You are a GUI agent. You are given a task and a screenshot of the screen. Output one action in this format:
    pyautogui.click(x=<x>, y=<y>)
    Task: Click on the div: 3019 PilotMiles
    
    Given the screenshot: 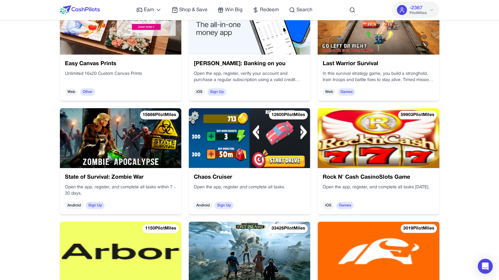 What is the action you would take?
    pyautogui.click(x=419, y=229)
    